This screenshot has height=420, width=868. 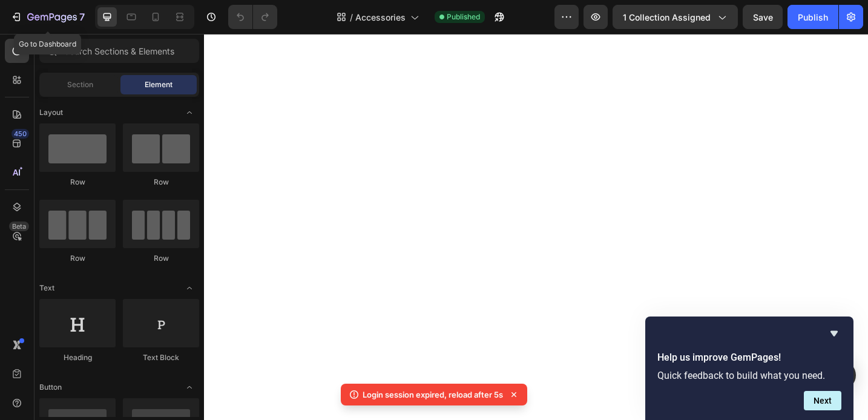 What do you see at coordinates (159, 85) in the screenshot?
I see `span: Element` at bounding box center [159, 85].